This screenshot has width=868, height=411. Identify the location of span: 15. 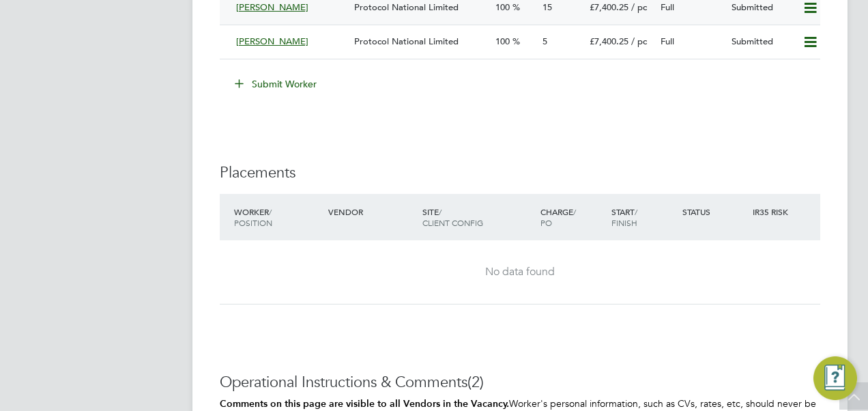
(547, 7).